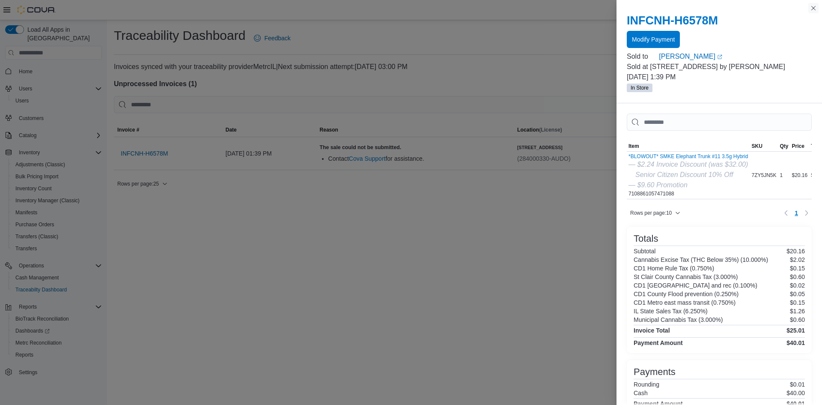 The width and height of the screenshot is (822, 405). I want to click on button: Page 1 of 1, so click(796, 213).